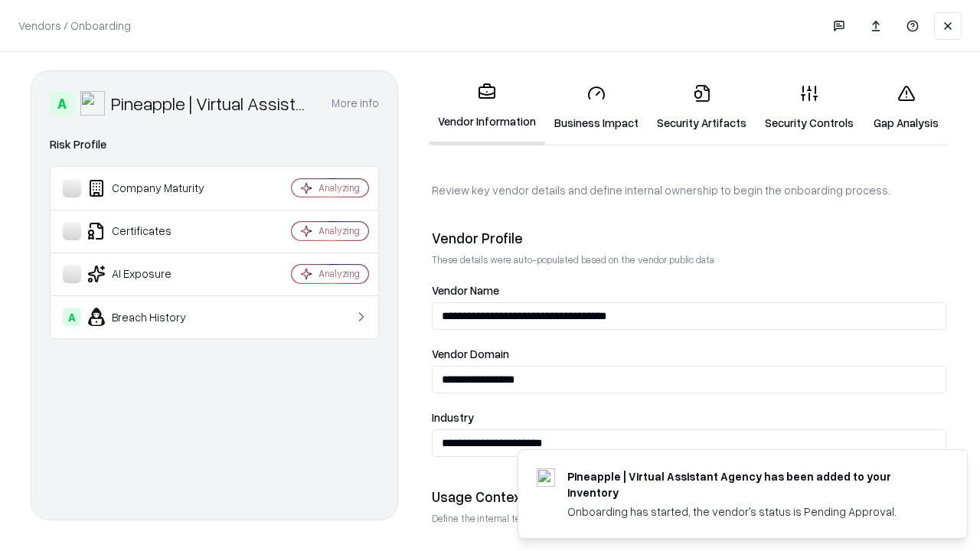  What do you see at coordinates (689, 496) in the screenshot?
I see `div: Usage Context` at bounding box center [689, 496].